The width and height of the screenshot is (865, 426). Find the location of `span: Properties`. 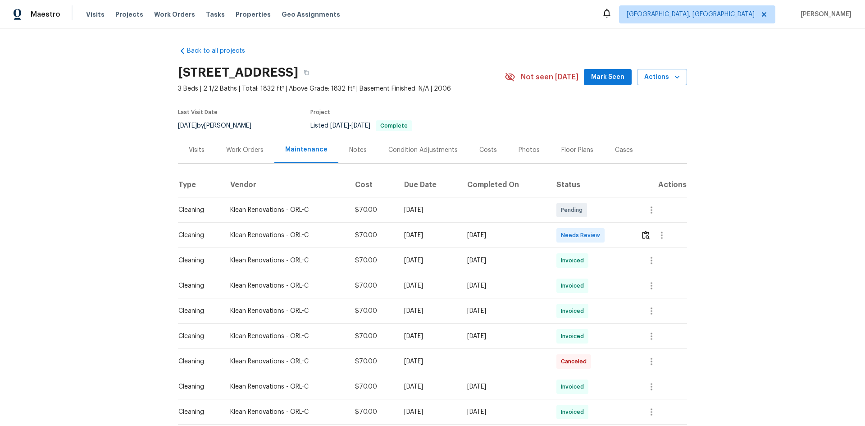

span: Properties is located at coordinates (253, 14).